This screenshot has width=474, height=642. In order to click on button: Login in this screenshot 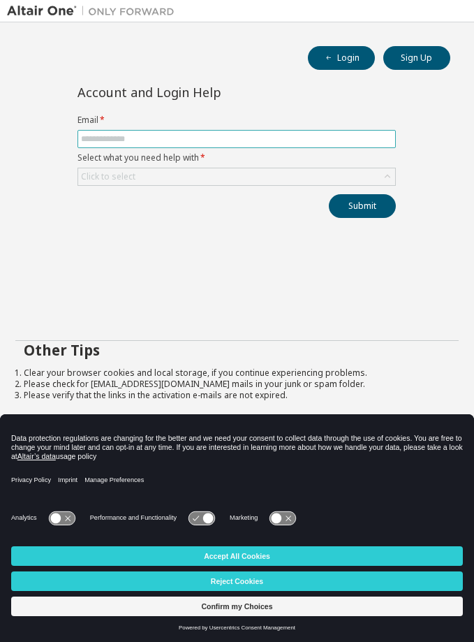, I will do `click(342, 58)`.